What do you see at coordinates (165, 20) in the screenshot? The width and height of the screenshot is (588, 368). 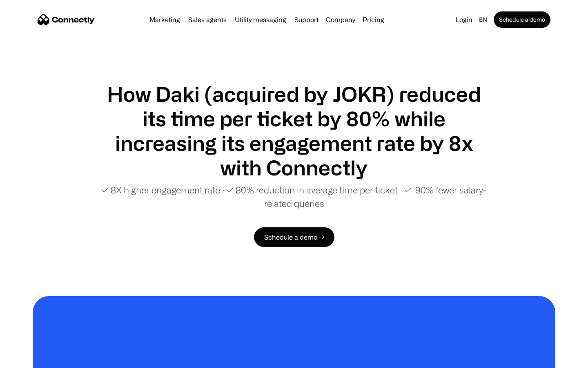 I see `a: Marketing` at bounding box center [165, 20].